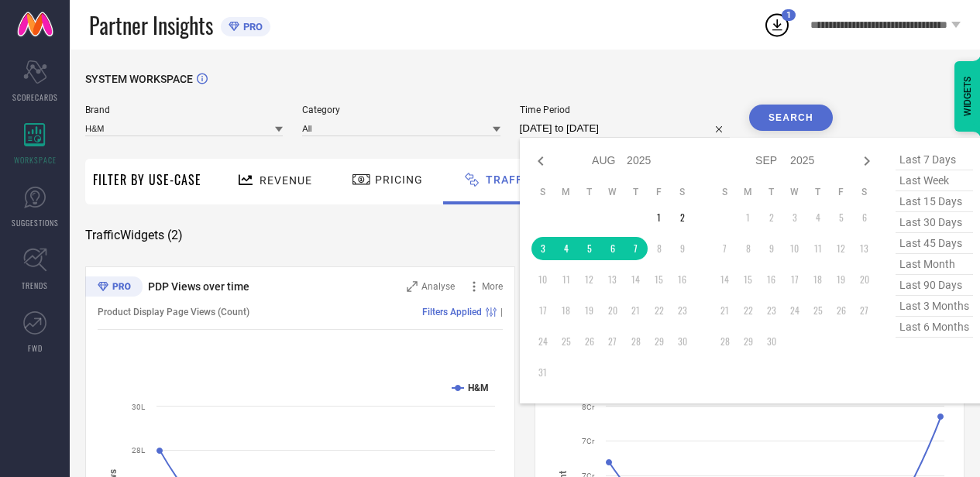 This screenshot has height=477, width=980. Describe the element at coordinates (748, 249) in the screenshot. I see `td: Mon Sep 08 2025` at that location.